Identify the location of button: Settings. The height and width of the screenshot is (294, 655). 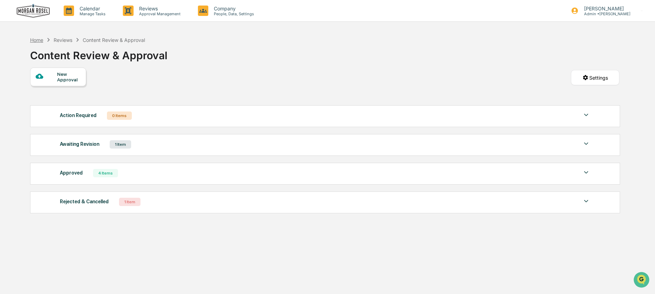
(595, 77).